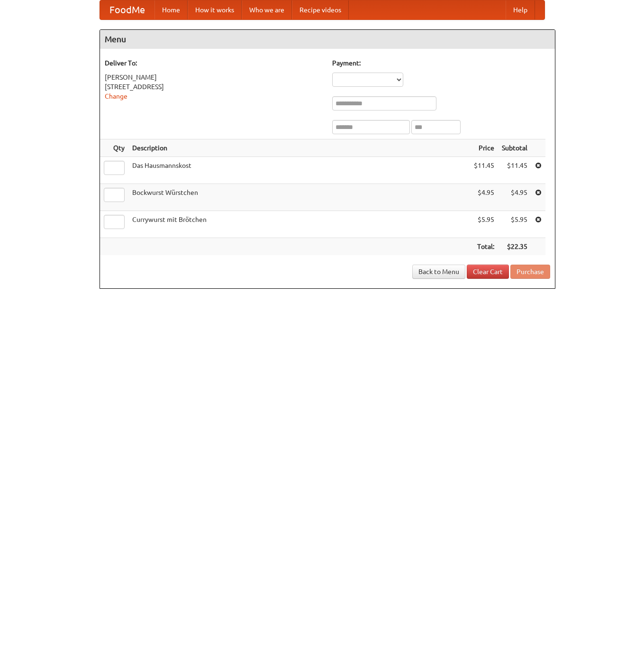 This screenshot has width=644, height=671. Describe the element at coordinates (515, 148) in the screenshot. I see `th: Subtotal` at that location.